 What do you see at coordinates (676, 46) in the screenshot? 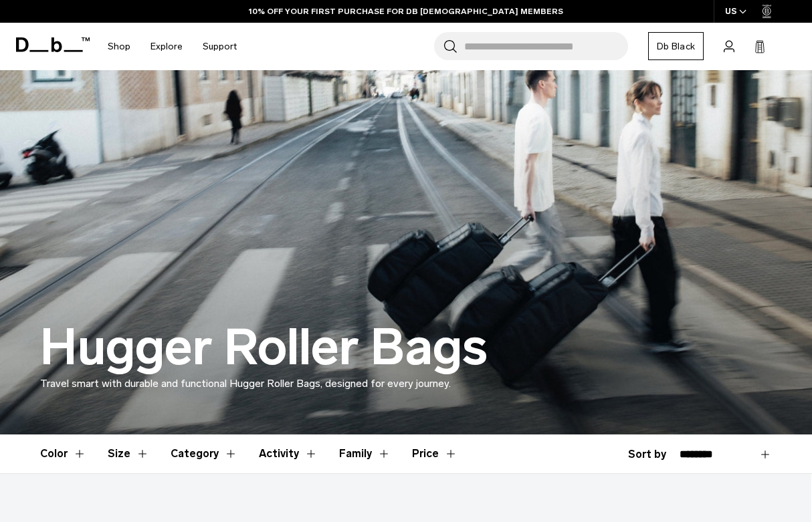
I see `a: Db Black` at bounding box center [676, 46].